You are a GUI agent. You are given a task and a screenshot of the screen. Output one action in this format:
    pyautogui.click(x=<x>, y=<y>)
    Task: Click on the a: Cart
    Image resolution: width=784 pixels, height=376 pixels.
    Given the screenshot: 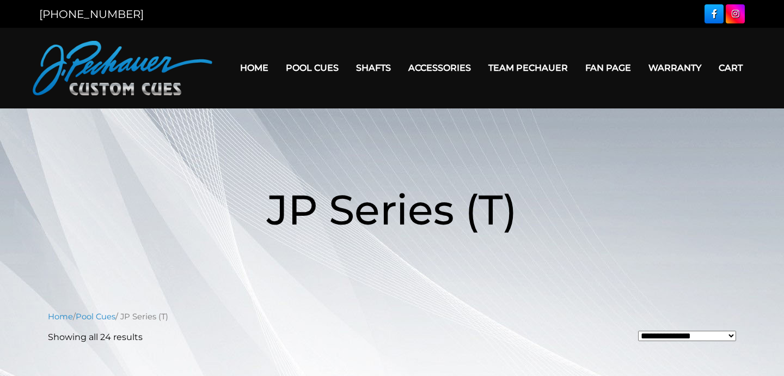 What is the action you would take?
    pyautogui.click(x=731, y=67)
    